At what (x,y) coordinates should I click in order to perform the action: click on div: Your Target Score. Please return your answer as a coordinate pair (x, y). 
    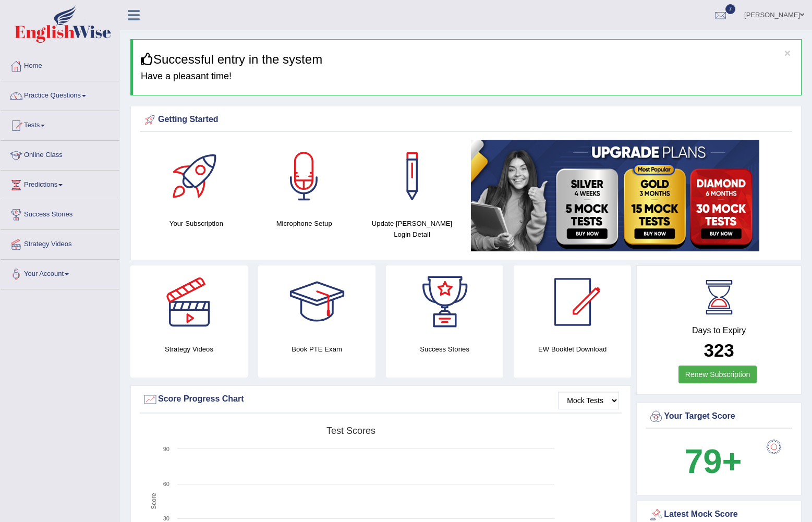
    Looking at the image, I should click on (719, 417).